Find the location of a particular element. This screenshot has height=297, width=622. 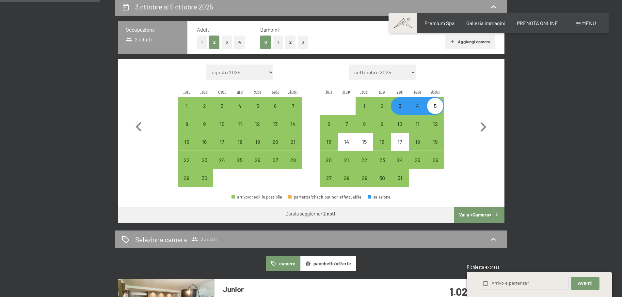

div: Sun Oct 26 2025 is located at coordinates (435, 160).